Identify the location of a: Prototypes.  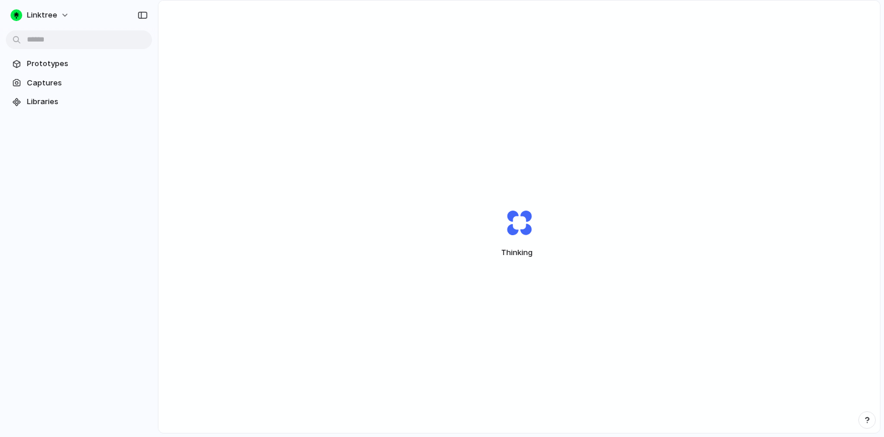
(79, 64).